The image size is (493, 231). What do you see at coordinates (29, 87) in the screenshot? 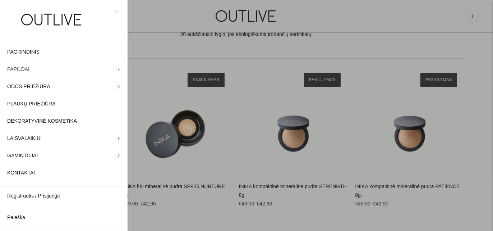
I see `span: ODOS PRIEŽIŪRA` at bounding box center [29, 87].